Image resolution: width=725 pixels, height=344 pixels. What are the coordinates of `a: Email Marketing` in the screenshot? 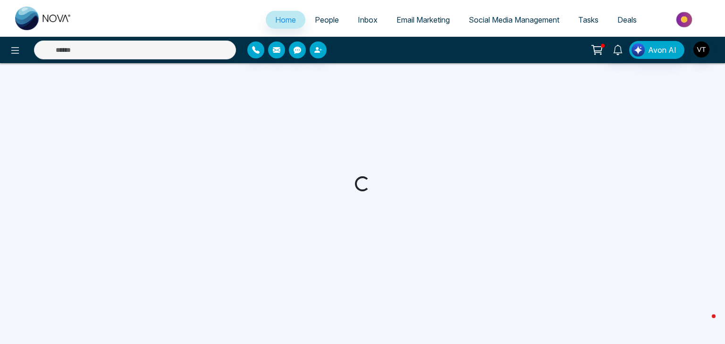 It's located at (423, 20).